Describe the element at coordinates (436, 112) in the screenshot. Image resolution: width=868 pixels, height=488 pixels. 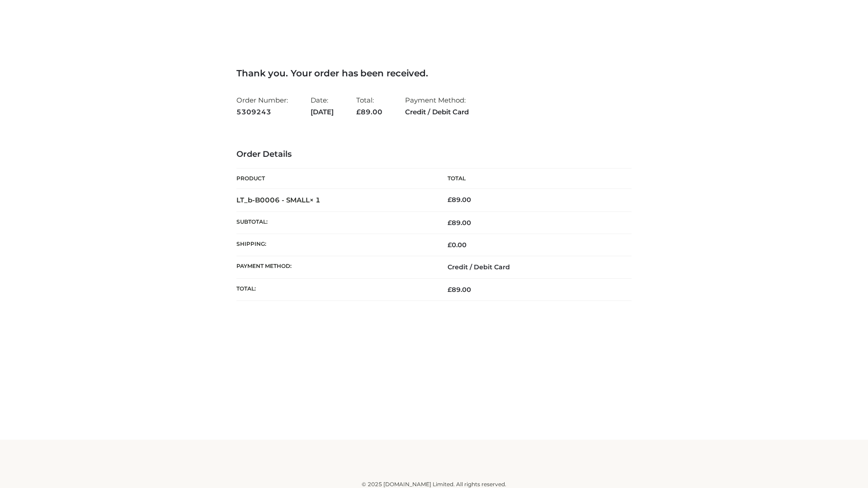
I see `strong: Credit / Debit Card` at that location.